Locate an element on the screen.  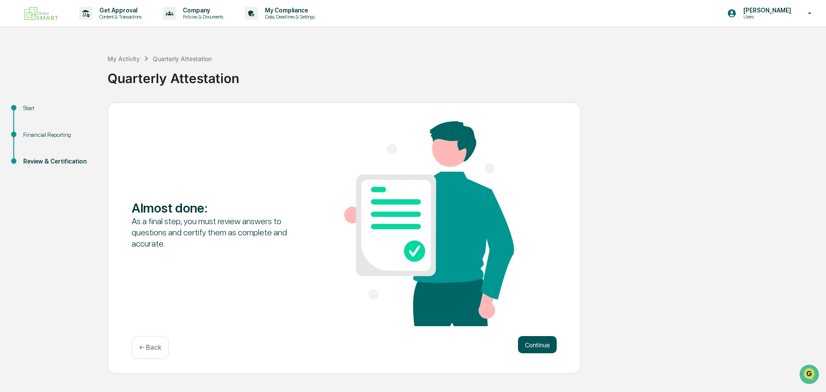
a: 🔎Data Lookup is located at coordinates (31, 129).